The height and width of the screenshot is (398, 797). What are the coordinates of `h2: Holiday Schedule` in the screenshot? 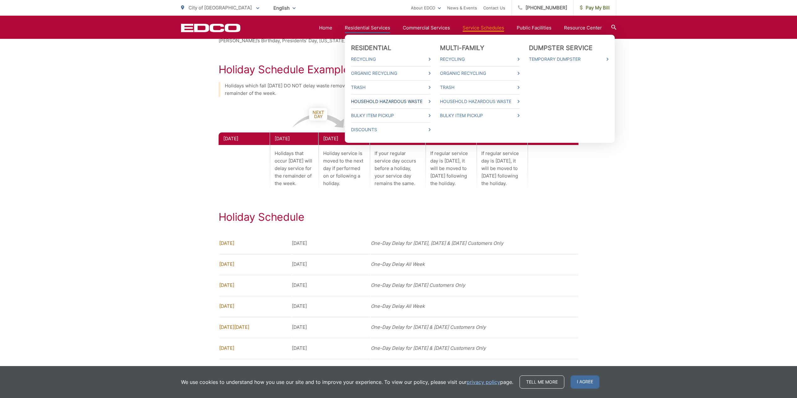 It's located at (399, 217).